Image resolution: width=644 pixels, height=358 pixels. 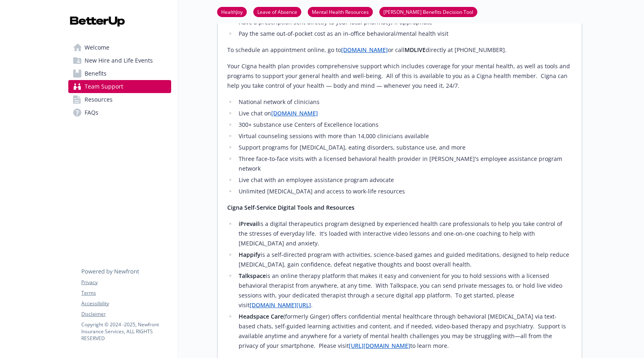 What do you see at coordinates (98, 99) in the screenshot?
I see `span: Resources` at bounding box center [98, 99].